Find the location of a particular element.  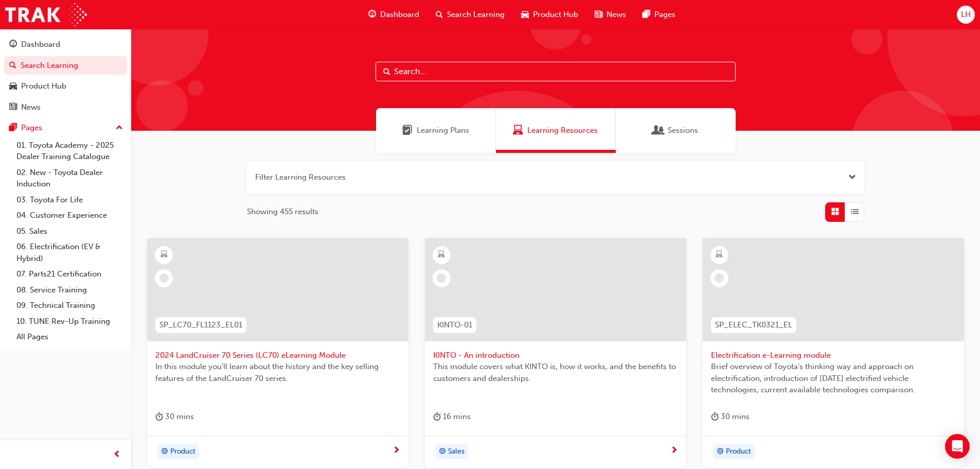

button: LH is located at coordinates (965, 15).